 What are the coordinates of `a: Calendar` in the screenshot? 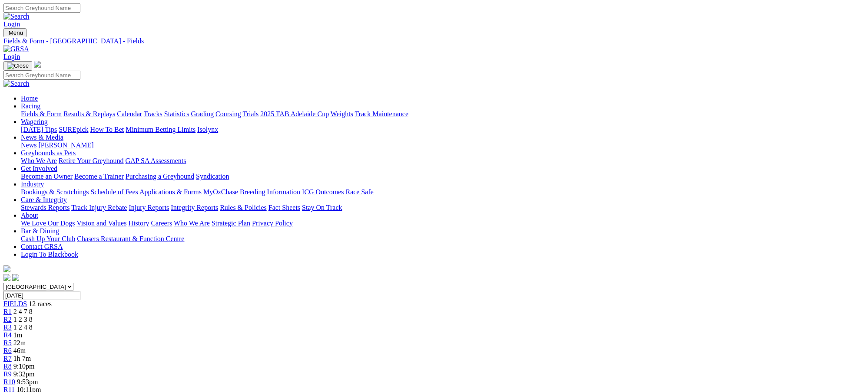 It's located at (129, 114).